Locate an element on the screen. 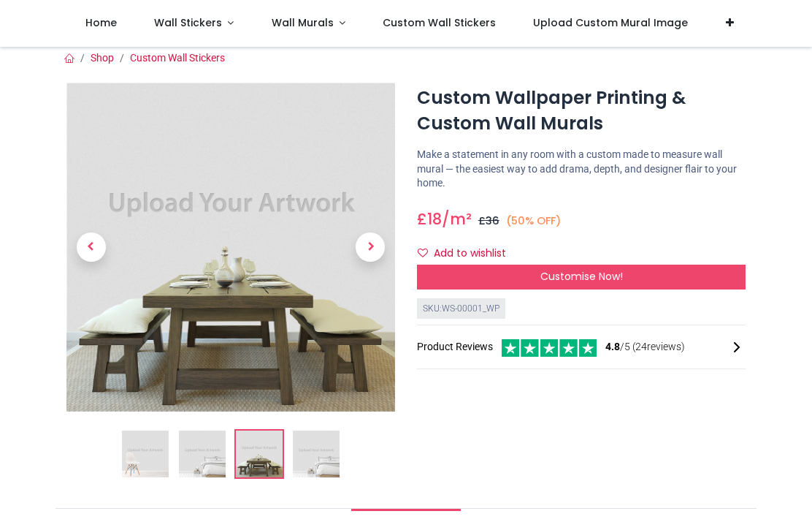  span: /m² is located at coordinates (456, 219).